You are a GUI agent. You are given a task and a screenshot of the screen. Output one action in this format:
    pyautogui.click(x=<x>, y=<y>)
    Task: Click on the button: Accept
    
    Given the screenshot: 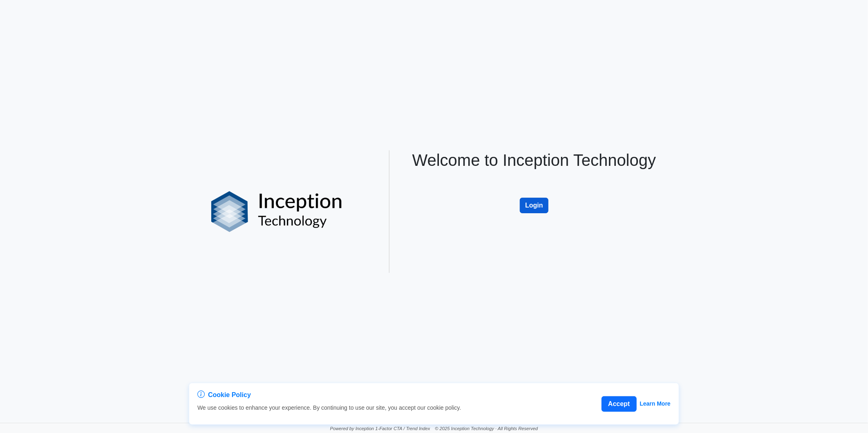 What is the action you would take?
    pyautogui.click(x=619, y=404)
    